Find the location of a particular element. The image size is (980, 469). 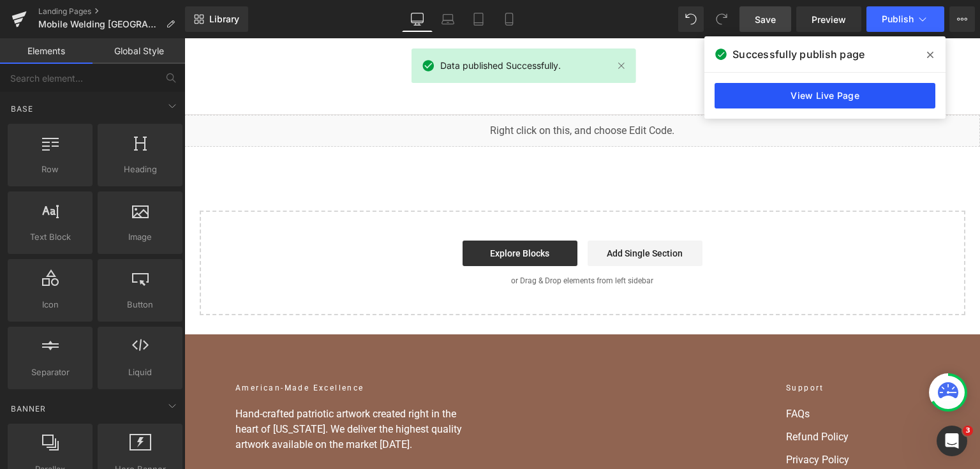

a: Landing Pages is located at coordinates (111, 11).